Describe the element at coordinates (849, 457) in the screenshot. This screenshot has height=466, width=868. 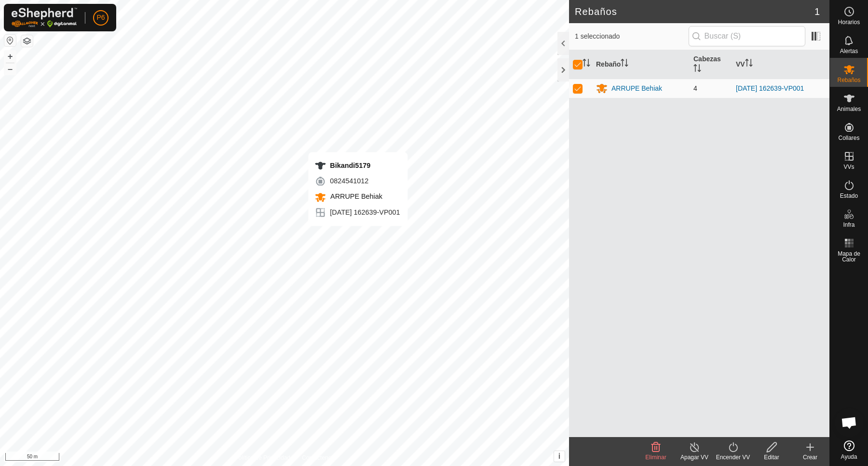
I see `span: Ayuda` at that location.